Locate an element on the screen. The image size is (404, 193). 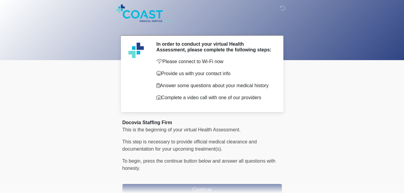
span: press the continue button below and answer all questions with honesty. is located at coordinates (199, 164).